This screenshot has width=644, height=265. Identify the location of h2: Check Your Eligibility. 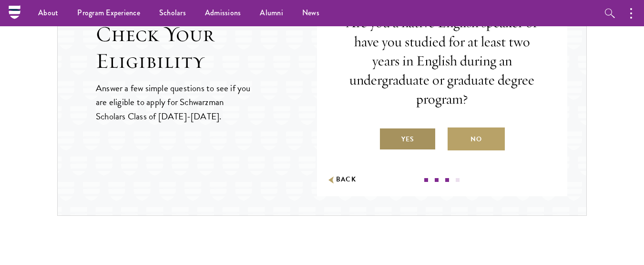
(206, 48).